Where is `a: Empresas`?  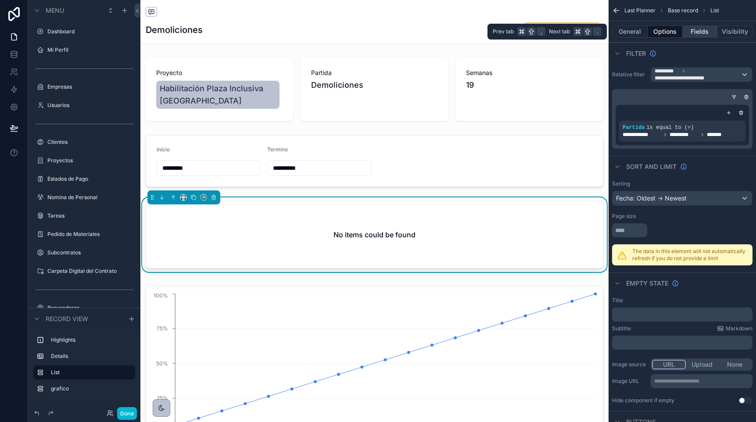 a: Empresas is located at coordinates (90, 87).